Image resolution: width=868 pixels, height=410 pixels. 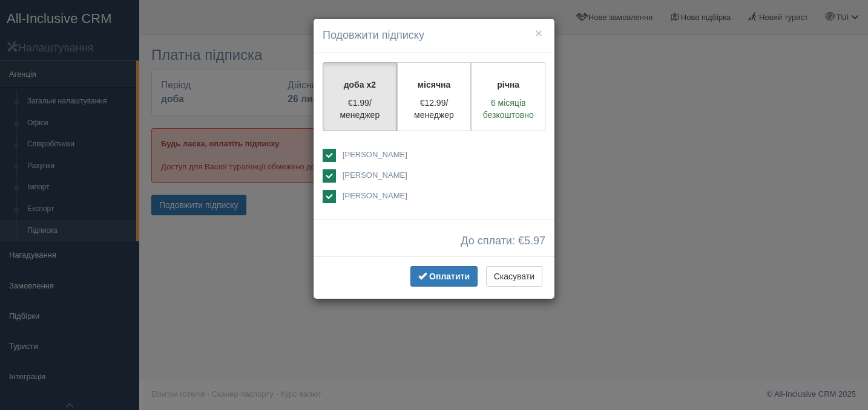 I want to click on h4: Подовжити підписку, so click(x=434, y=35).